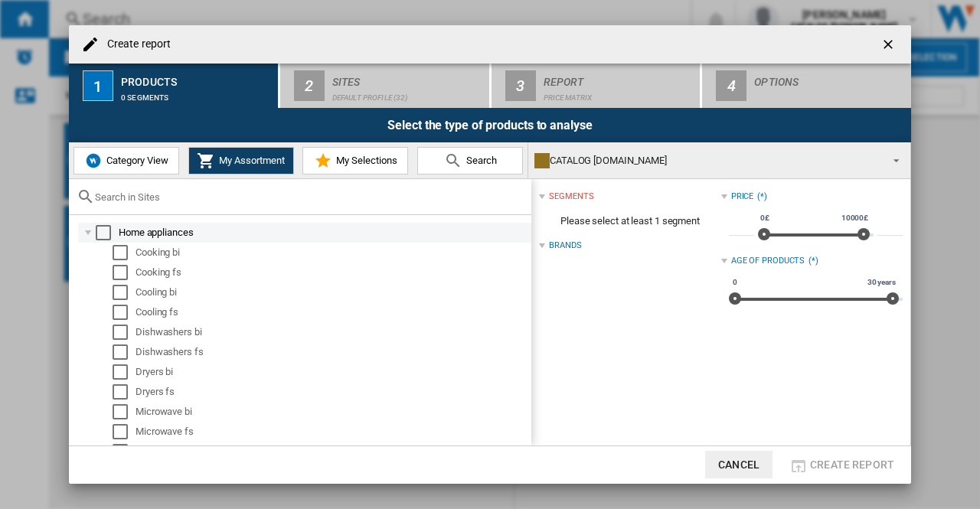 This screenshot has width=980, height=509. What do you see at coordinates (355, 161) in the screenshot?
I see `button: My Selections` at bounding box center [355, 161].